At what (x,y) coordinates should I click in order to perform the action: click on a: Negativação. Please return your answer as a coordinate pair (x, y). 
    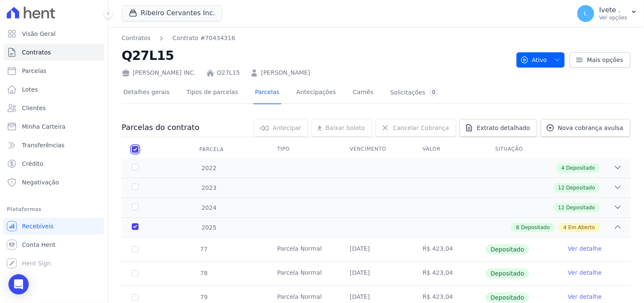
    Looking at the image, I should click on (54, 182).